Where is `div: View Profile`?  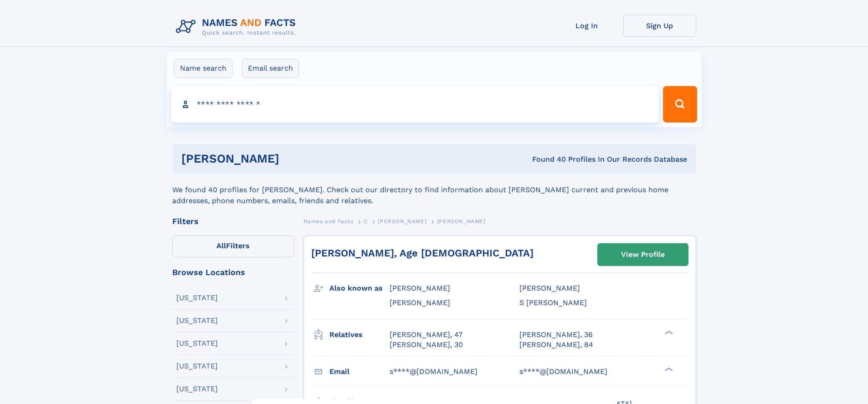
div: View Profile is located at coordinates (642, 254).